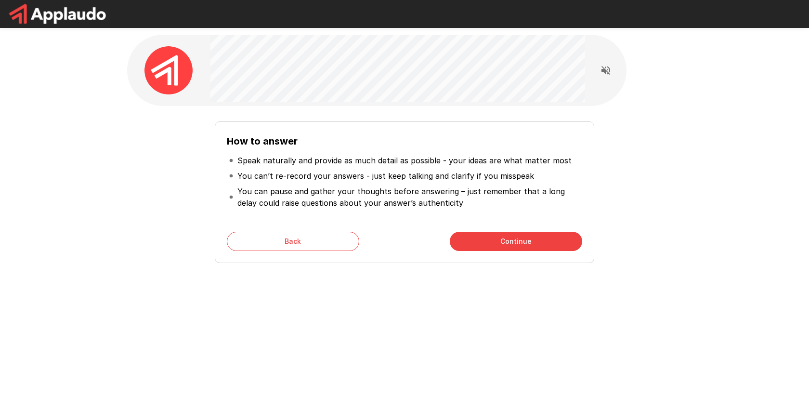 This screenshot has width=809, height=411. I want to click on img: applaudo_avatar.png, so click(169, 70).